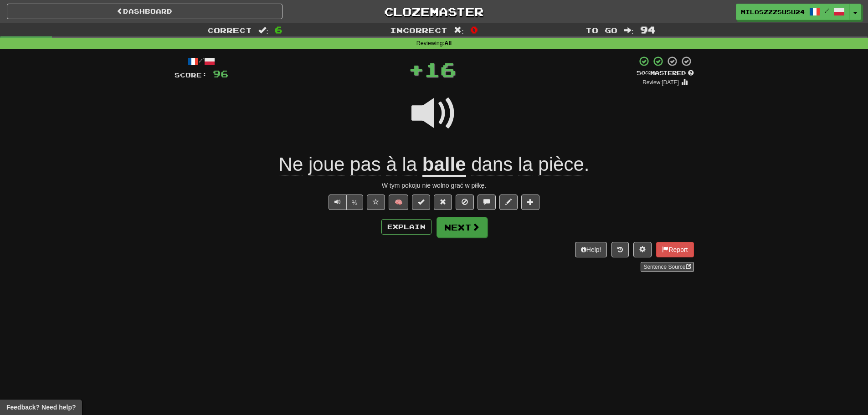  What do you see at coordinates (41, 407) in the screenshot?
I see `span: Open feedback widget` at bounding box center [41, 407].